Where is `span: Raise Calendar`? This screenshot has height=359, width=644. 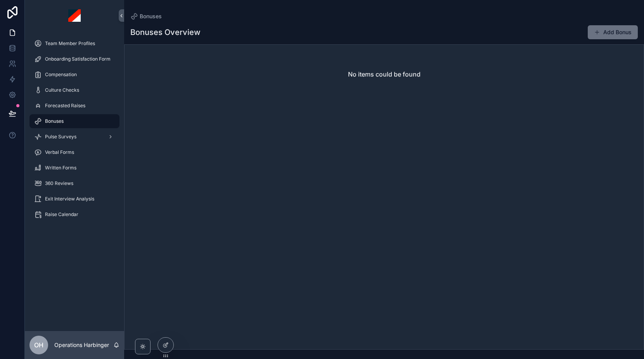
span: Raise Calendar is located at coordinates (61, 215).